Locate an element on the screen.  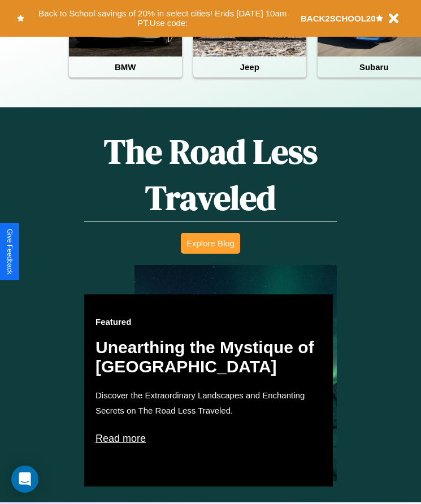
h4: BMW is located at coordinates (125, 66).